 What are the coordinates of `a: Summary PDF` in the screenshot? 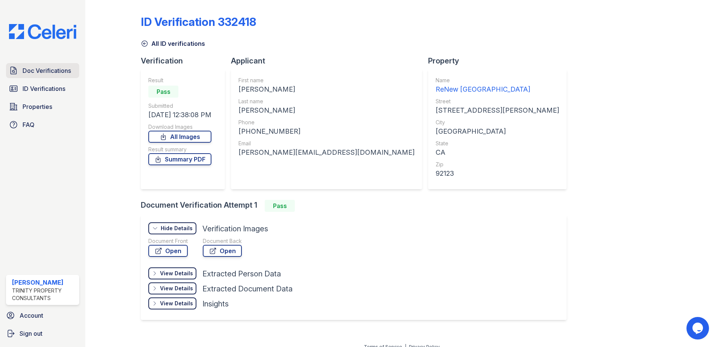 It's located at (180, 159).